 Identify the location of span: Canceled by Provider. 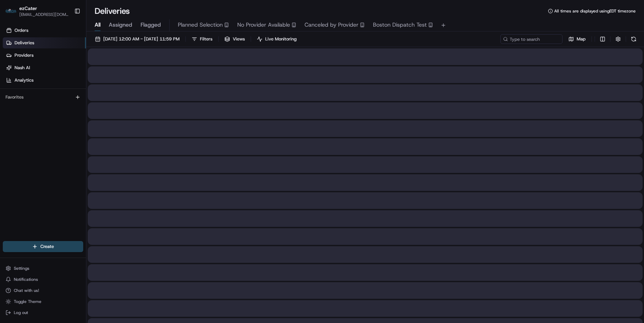
(331, 25).